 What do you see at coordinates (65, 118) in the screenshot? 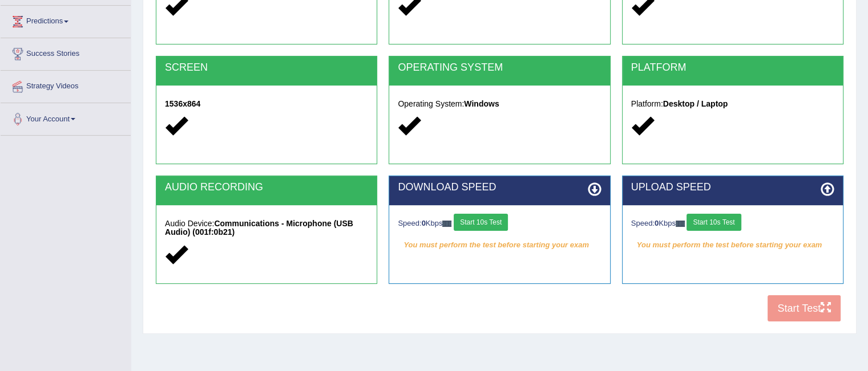
I see `a: Your Account` at bounding box center [65, 118].